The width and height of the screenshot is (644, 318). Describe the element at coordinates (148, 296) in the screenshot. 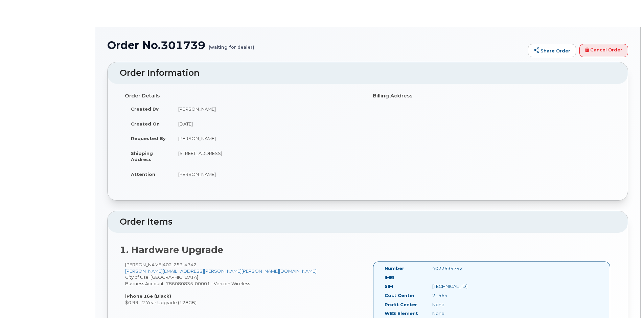

I see `strong: iPhone 16e (Black)` at that location.